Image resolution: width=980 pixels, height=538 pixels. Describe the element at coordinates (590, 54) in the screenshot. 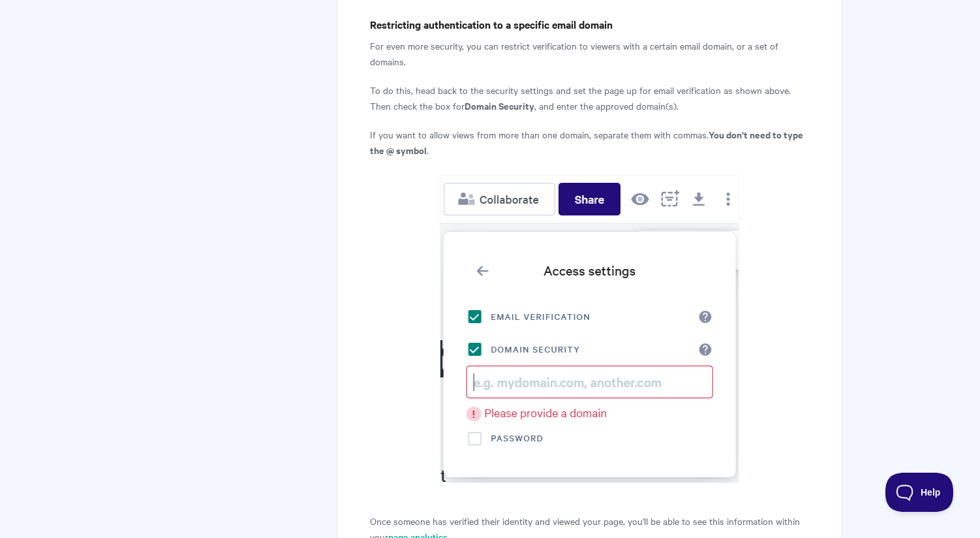

I see `p: For even more security, you can restrict verification to viewers with a certain email domain, or ...` at that location.